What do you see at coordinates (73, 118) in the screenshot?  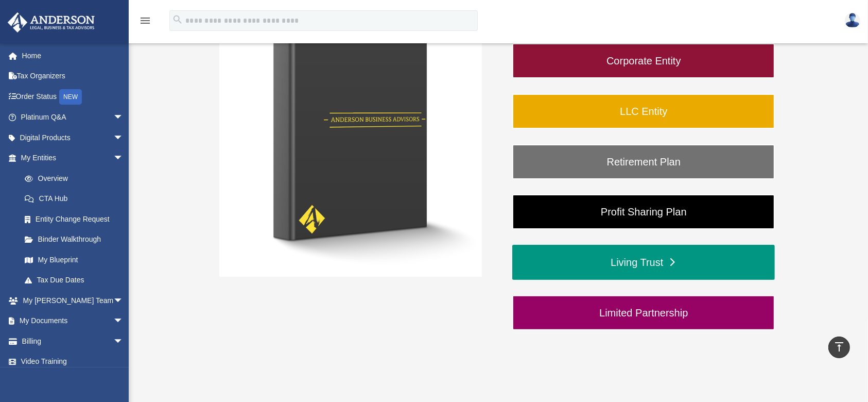 I see `a: Platinum Q&Aarrow_drop_down` at bounding box center [73, 118].